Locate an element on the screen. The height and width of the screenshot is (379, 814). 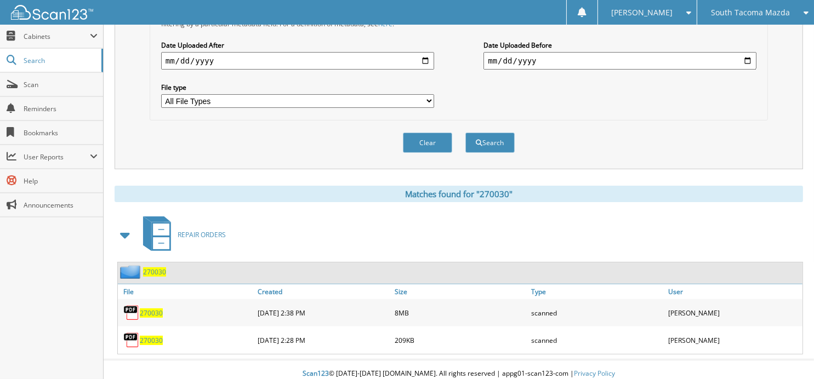
div: 8MB is located at coordinates (460, 313).